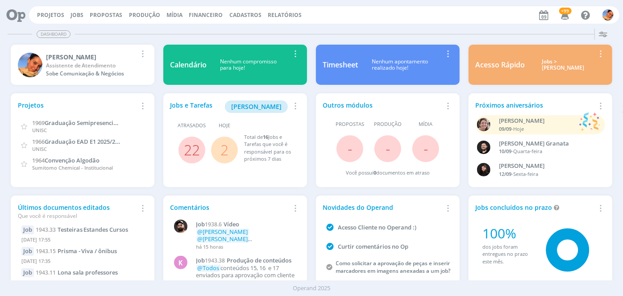  Describe the element at coordinates (388, 173) in the screenshot. I see `div: Você possui documentos em atraso` at that location.